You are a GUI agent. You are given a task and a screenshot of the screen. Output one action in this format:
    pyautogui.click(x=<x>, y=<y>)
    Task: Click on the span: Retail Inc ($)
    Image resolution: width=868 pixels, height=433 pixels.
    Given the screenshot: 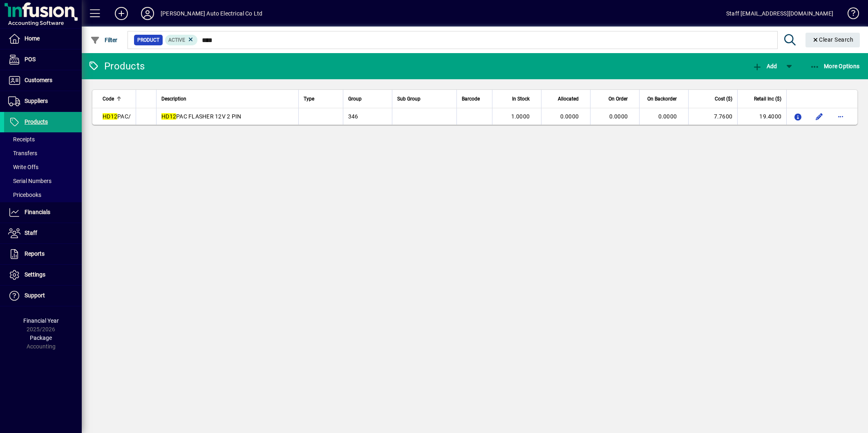 What is the action you would take?
    pyautogui.click(x=767, y=99)
    